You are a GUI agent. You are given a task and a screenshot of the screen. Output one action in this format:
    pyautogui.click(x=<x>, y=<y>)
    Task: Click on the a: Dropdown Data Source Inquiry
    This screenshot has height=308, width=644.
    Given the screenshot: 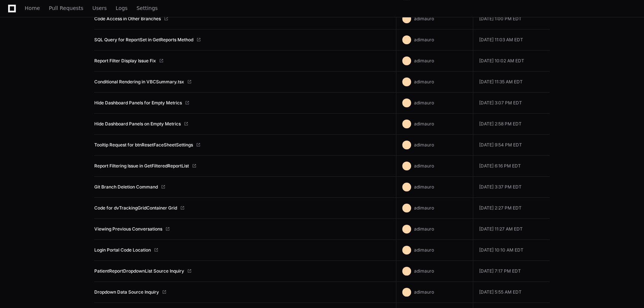 What is the action you would take?
    pyautogui.click(x=127, y=292)
    